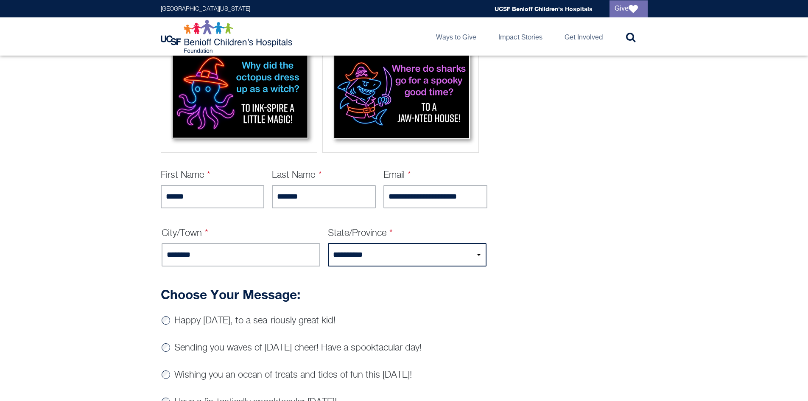 The image size is (808, 401). Describe the element at coordinates (239, 96) in the screenshot. I see `div: Octopus` at that location.